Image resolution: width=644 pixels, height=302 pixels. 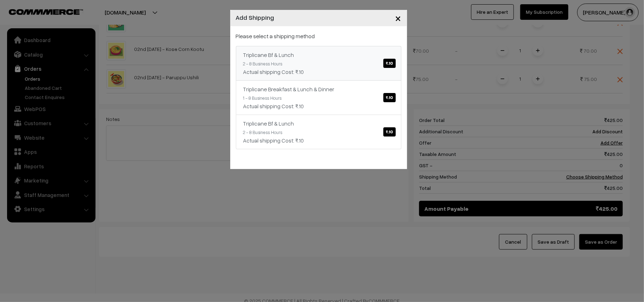 What do you see at coordinates (398, 18) in the screenshot?
I see `button: Close` at bounding box center [398, 18].